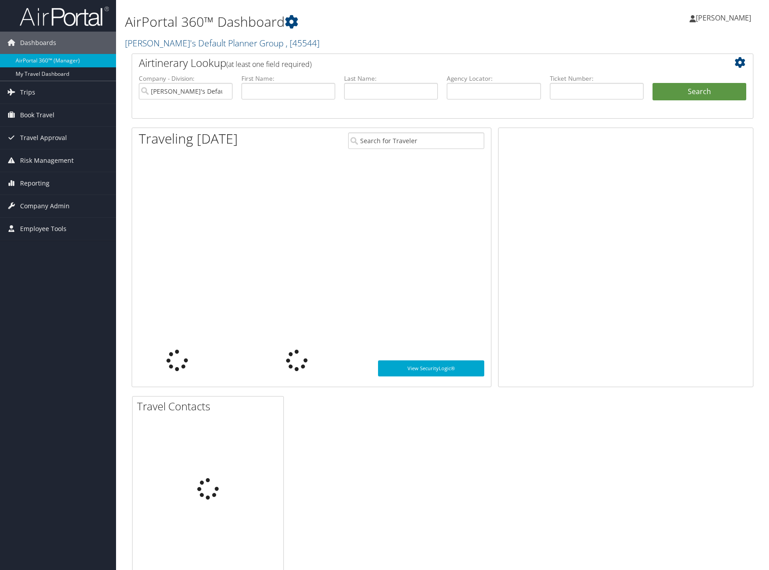 Image resolution: width=769 pixels, height=570 pixels. Describe the element at coordinates (35, 183) in the screenshot. I see `span: Reporting` at that location.